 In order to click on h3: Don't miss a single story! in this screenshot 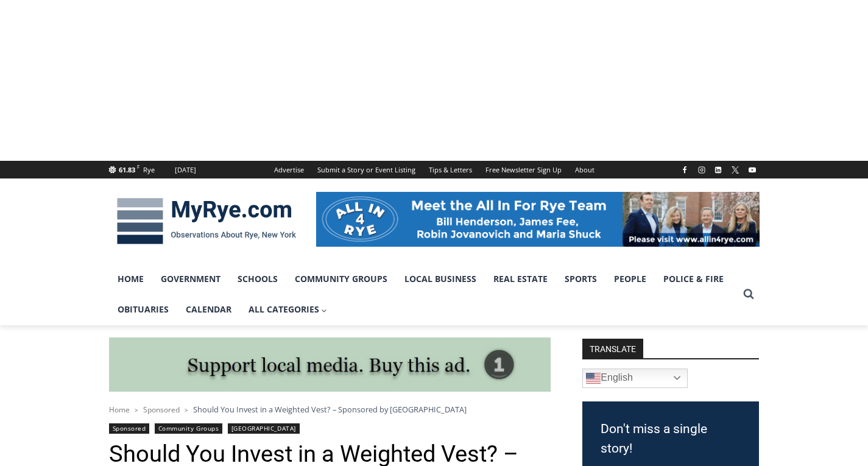, I will do `click(671, 439)`.